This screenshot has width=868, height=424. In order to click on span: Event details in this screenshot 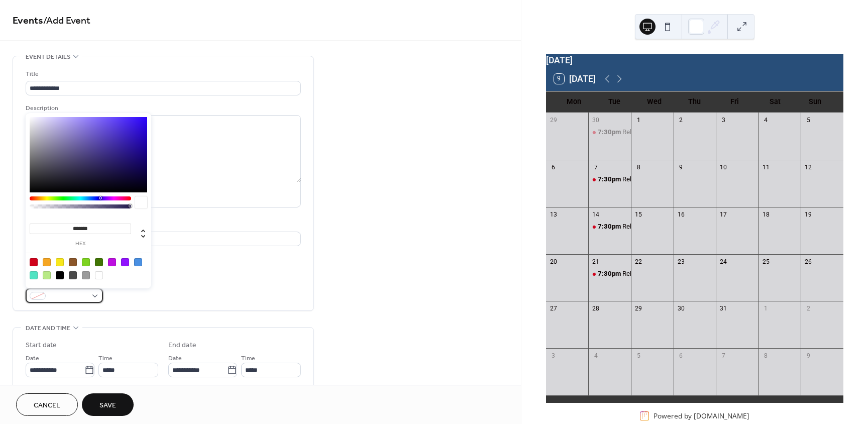, I will do `click(48, 57)`.